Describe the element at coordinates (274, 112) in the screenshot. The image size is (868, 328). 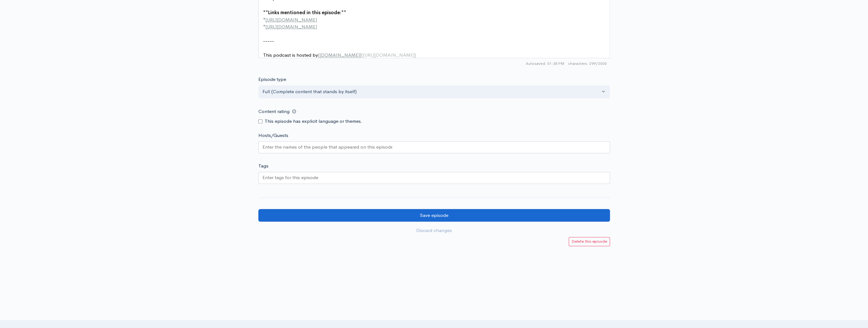
I see `label: Content rating` at that location.